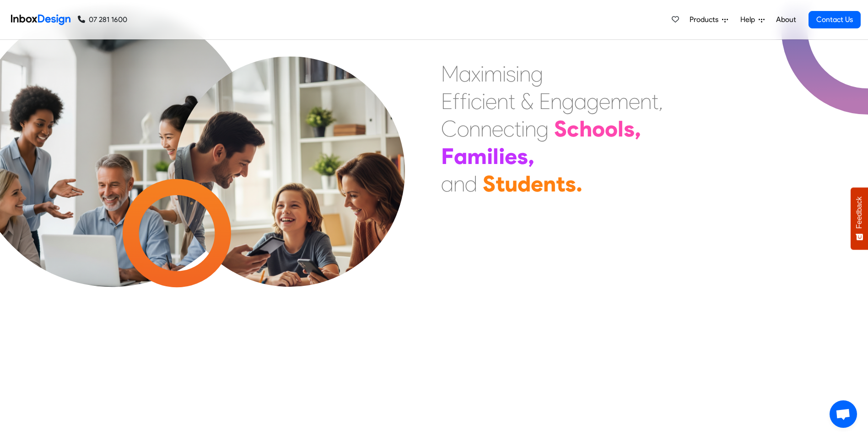 The width and height of the screenshot is (868, 437). What do you see at coordinates (844, 415) in the screenshot?
I see `div: Open chat` at bounding box center [844, 415].